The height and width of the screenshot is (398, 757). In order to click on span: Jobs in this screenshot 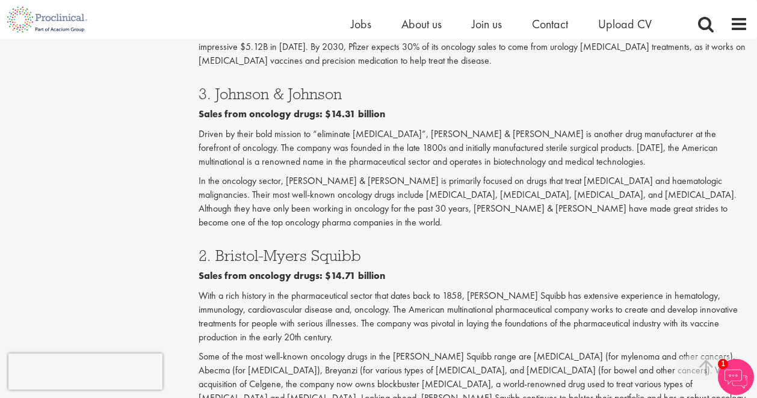, I will do `click(361, 24)`.